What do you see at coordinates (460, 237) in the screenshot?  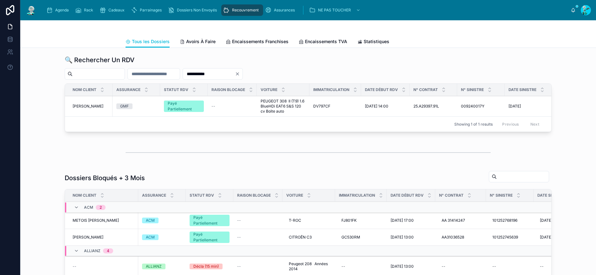 I see `a: AA31036528` at bounding box center [460, 237].